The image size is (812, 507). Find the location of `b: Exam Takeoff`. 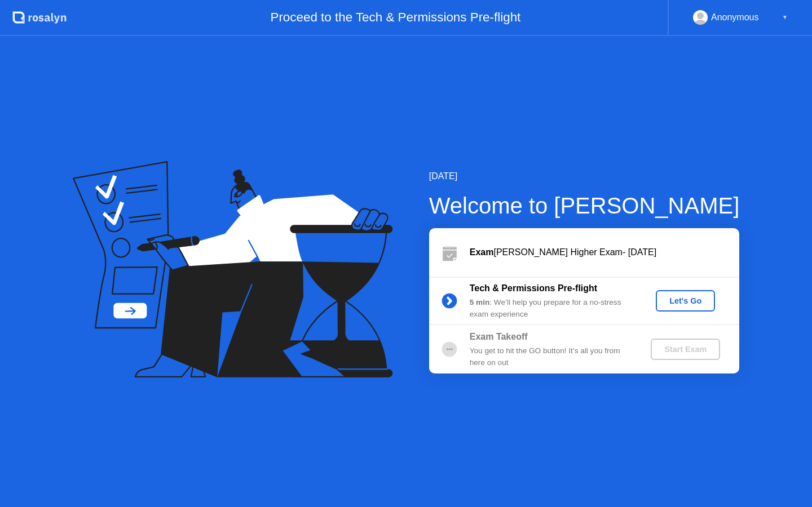

b: Exam Takeoff is located at coordinates (499, 336).